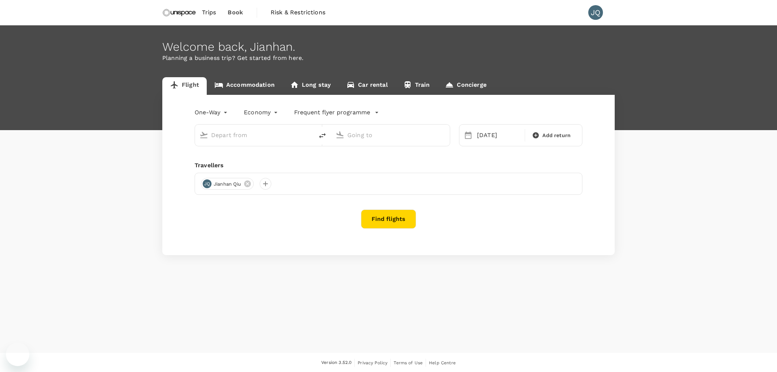  I want to click on span: Add return, so click(556, 135).